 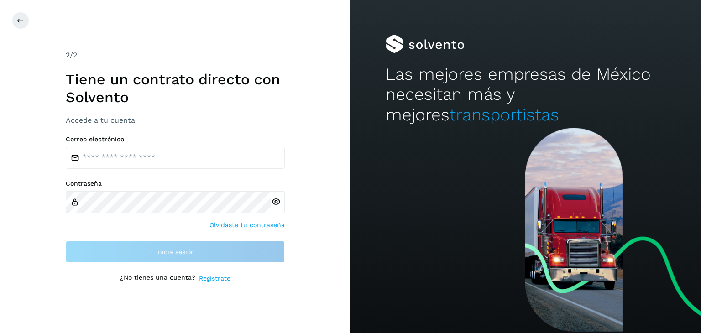 I want to click on h1: Tiene un contrato directo con Solvento, so click(x=175, y=88).